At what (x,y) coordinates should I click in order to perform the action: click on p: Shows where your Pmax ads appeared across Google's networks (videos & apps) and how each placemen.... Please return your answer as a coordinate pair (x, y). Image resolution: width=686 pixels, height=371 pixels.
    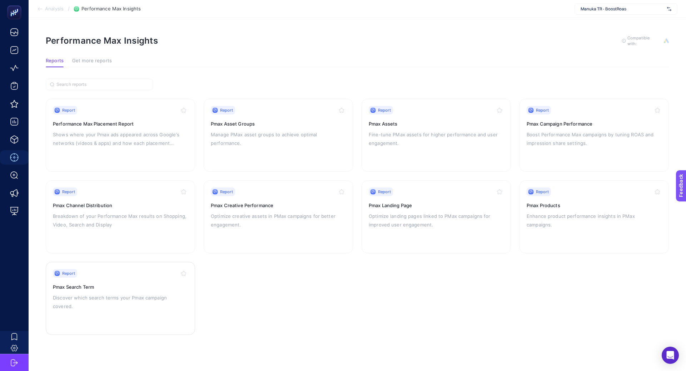
    Looking at the image, I should click on (120, 139).